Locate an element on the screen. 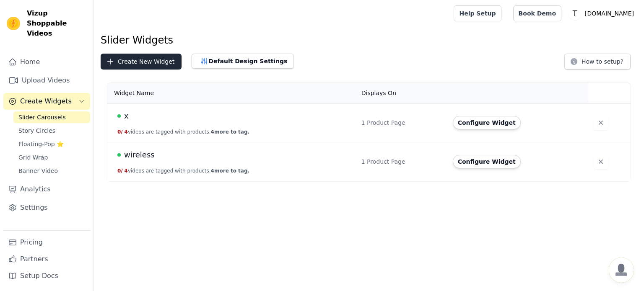 This screenshot has height=291, width=644. a: Partners is located at coordinates (47, 259).